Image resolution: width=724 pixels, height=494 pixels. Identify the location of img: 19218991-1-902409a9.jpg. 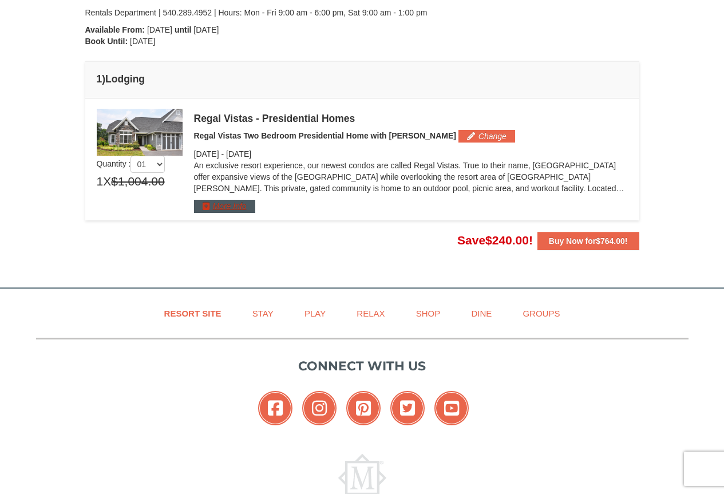
(140, 132).